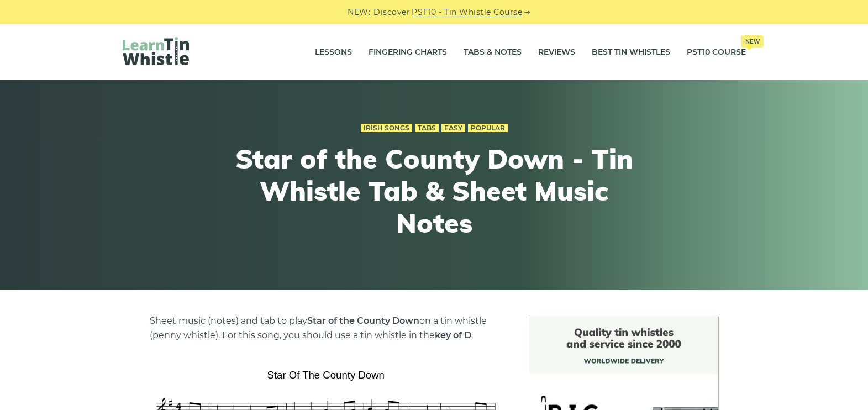 This screenshot has width=868, height=410. I want to click on a: Irish Songs, so click(386, 128).